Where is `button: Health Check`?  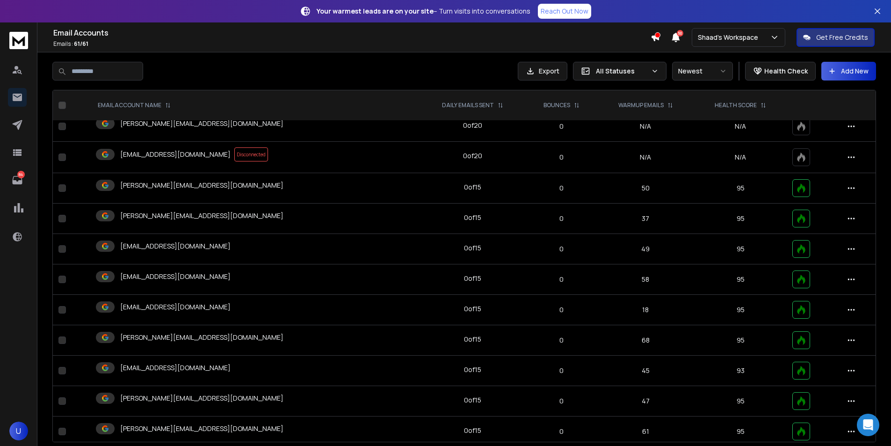 button: Health Check is located at coordinates (780, 71).